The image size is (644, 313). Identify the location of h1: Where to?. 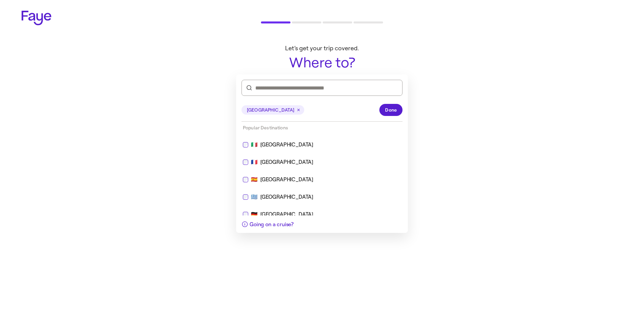
(322, 63).